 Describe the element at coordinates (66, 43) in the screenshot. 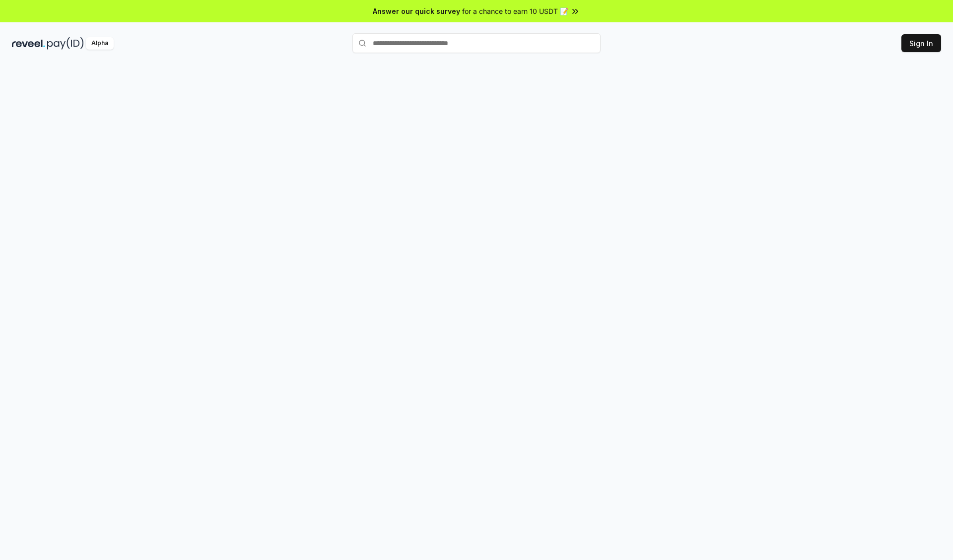

I see `img: pay_id` at that location.